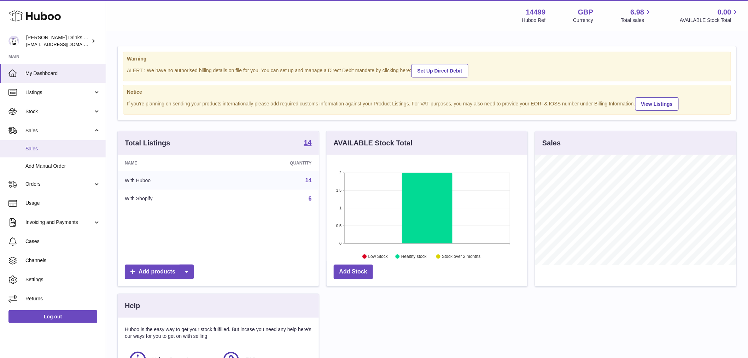 Image resolution: width=748 pixels, height=358 pixels. Describe the element at coordinates (63, 241) in the screenshot. I see `span: Cases` at that location.